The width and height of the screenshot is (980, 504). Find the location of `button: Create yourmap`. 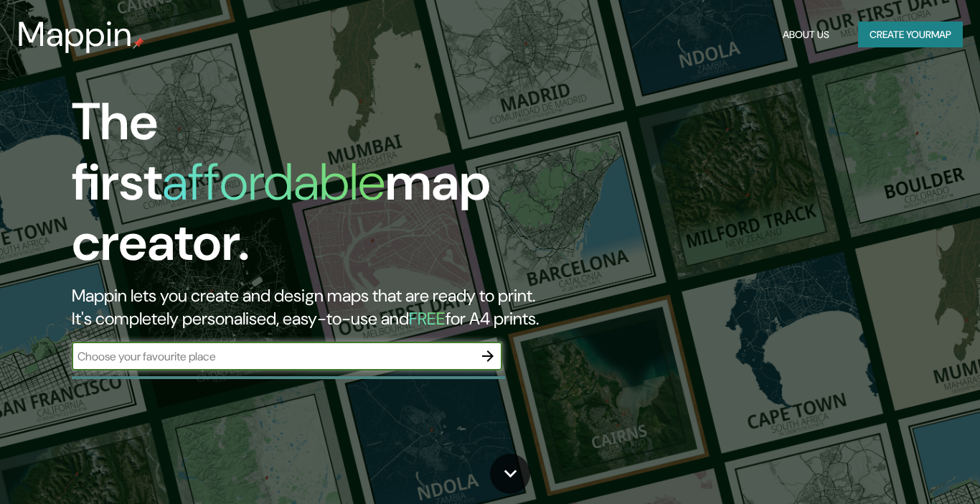

button: Create yourmap is located at coordinates (911, 35).